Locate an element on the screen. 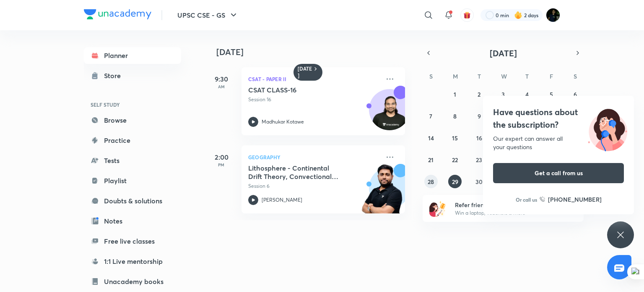 The image size is (644, 292). h5: Lithosphere - Continental Drift Theory, Convectional Current Theory is located at coordinates (300, 172).